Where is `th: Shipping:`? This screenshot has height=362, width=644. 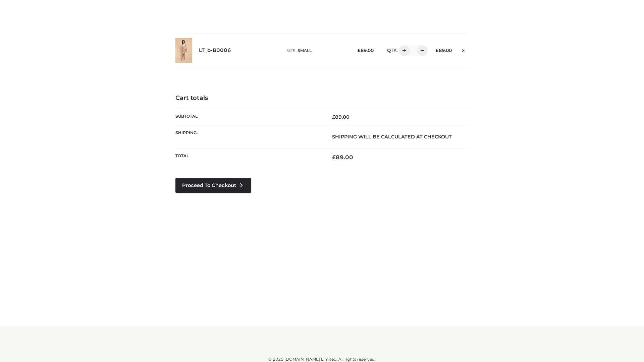
th: Shipping: is located at coordinates (249, 137).